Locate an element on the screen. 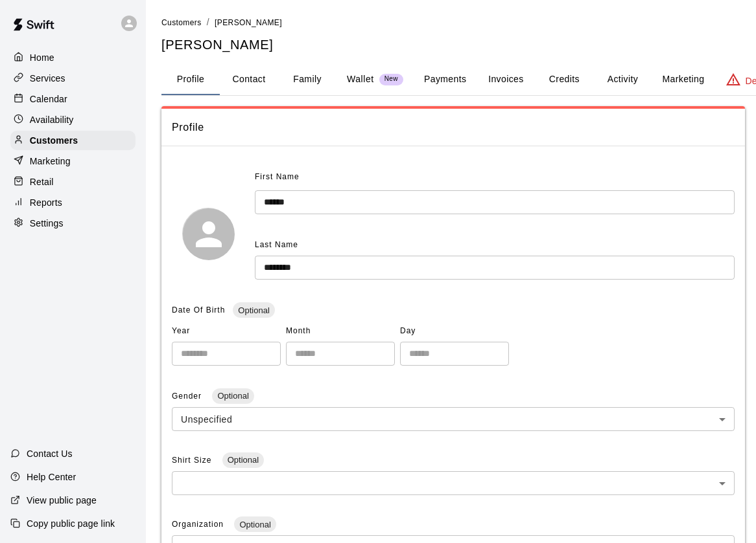 The image size is (756, 543). div: Marketing is located at coordinates (73, 161).